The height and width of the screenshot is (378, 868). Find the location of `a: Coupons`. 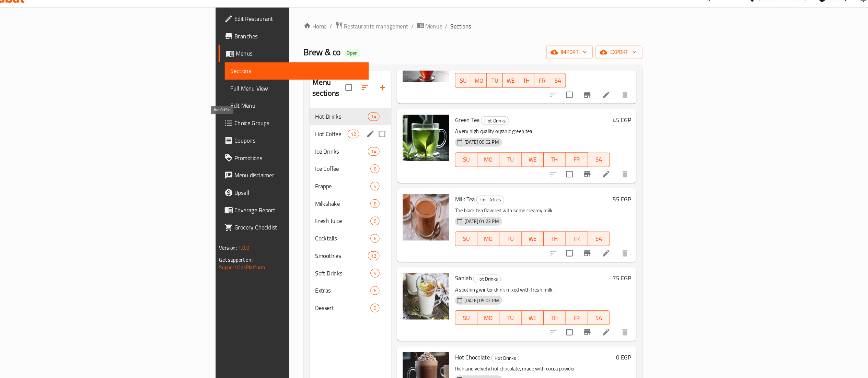

a: Coupons is located at coordinates (299, 143).